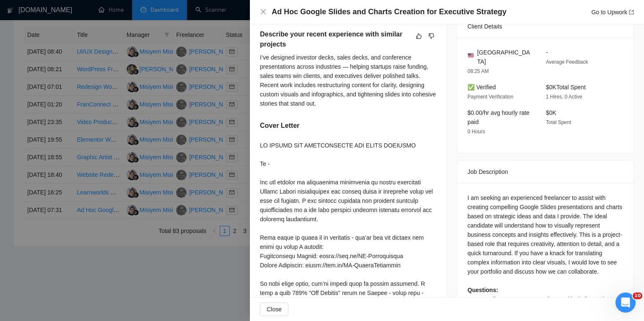  What do you see at coordinates (566, 87) in the screenshot?
I see `span: $0K Total Spent` at bounding box center [566, 87].